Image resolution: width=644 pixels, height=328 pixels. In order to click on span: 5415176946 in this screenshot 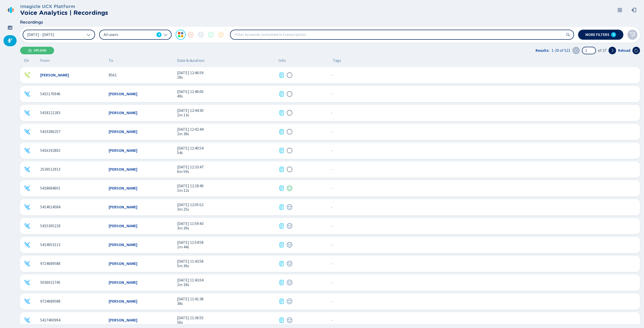, I will do `click(51, 94)`.